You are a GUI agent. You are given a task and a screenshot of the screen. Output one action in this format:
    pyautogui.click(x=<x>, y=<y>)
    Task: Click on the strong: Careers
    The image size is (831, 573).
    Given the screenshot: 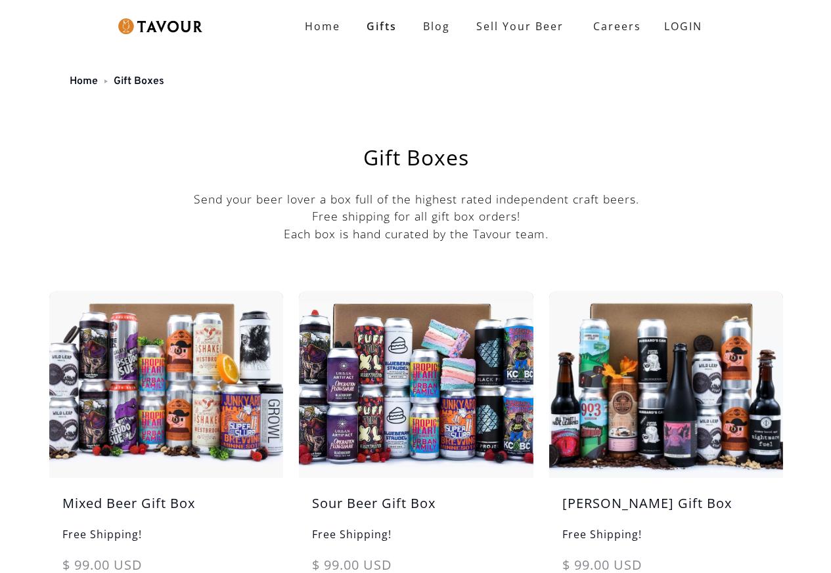 What is the action you would take?
    pyautogui.click(x=617, y=26)
    